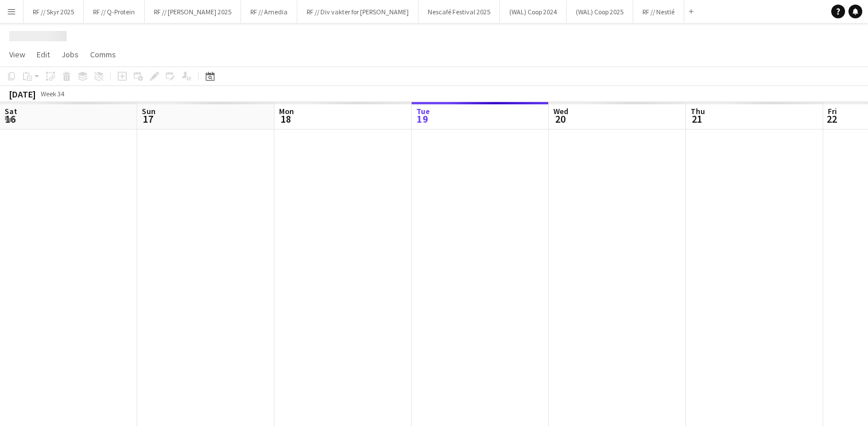  I want to click on span: Sun, so click(149, 111).